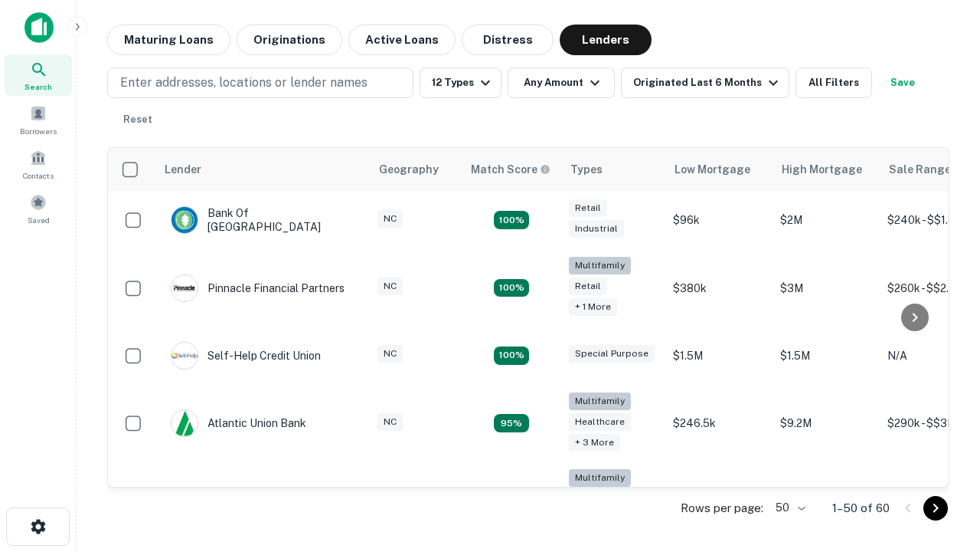  Describe the element at coordinates (705, 83) in the screenshot. I see `button: Originated Last 6 Months` at that location.